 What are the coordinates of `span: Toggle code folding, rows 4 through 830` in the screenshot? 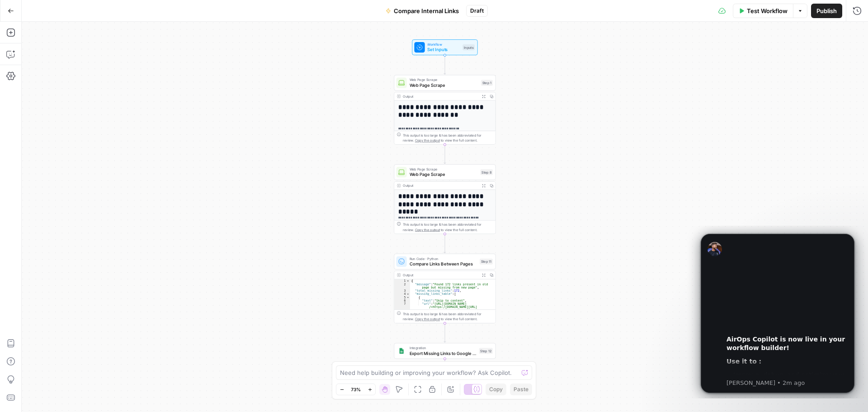 It's located at (408, 294).